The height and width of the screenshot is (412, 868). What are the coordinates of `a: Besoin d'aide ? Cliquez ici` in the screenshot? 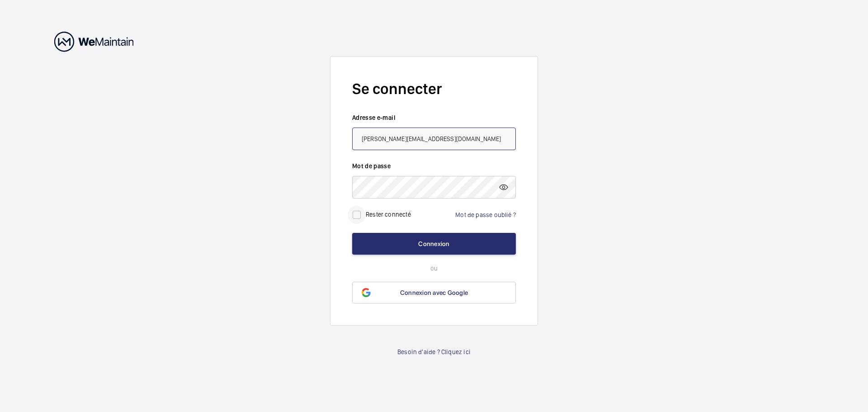 It's located at (434, 352).